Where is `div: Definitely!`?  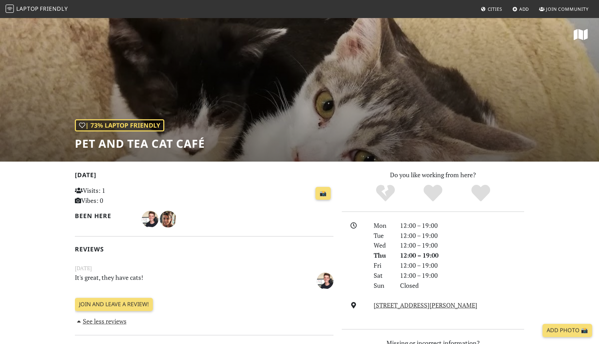 div: Definitely! is located at coordinates (481, 193).